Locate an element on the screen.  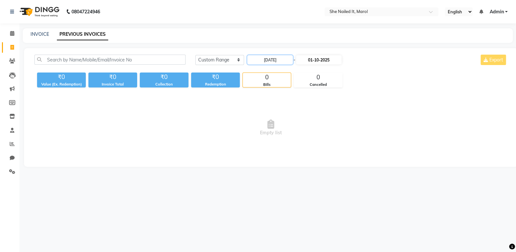
span: Empty list is located at coordinates (271, 128).